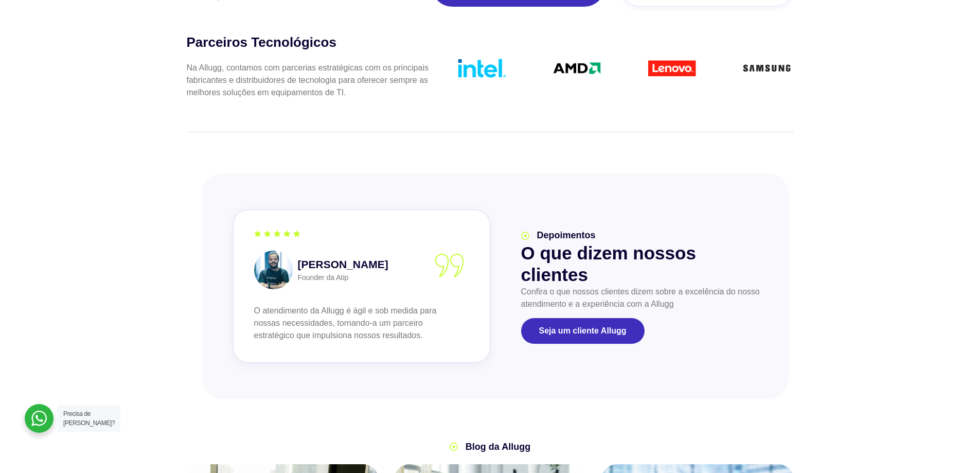 This screenshot has width=980, height=473. What do you see at coordinates (343, 277) in the screenshot?
I see `p: Founder da Atip` at bounding box center [343, 277].